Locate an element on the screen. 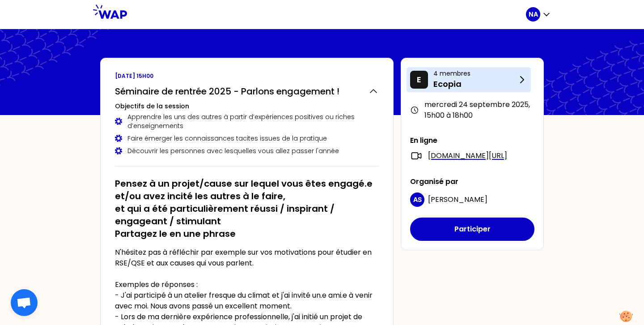  div: Découvrir les personnes avec lesquelles vous allez passer l'année is located at coordinates (247, 151).